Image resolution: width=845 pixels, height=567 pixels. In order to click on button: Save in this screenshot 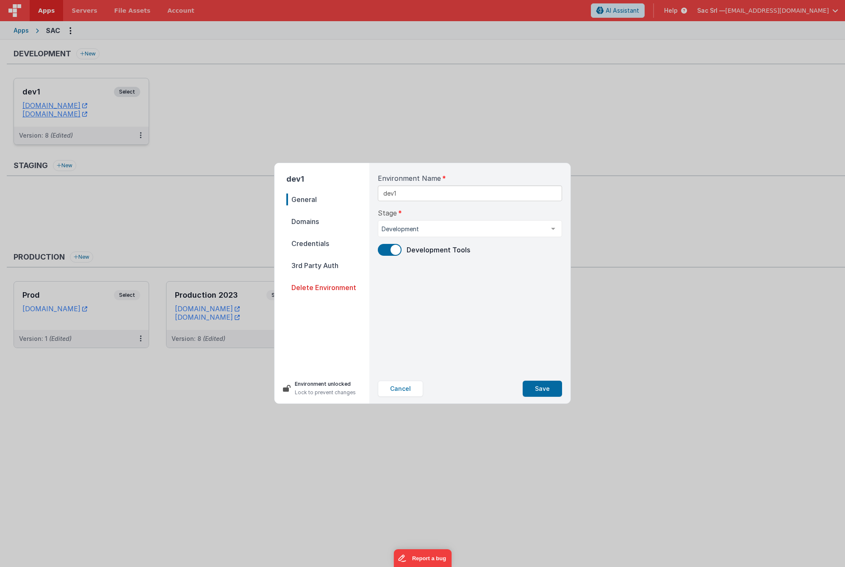, I will do `click(542, 389)`.